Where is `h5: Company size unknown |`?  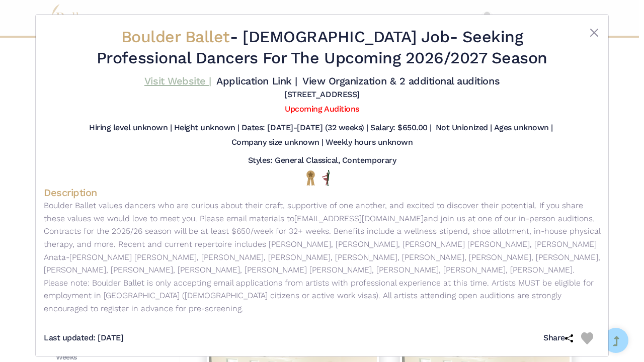
h5: Company size unknown | is located at coordinates (277, 142).